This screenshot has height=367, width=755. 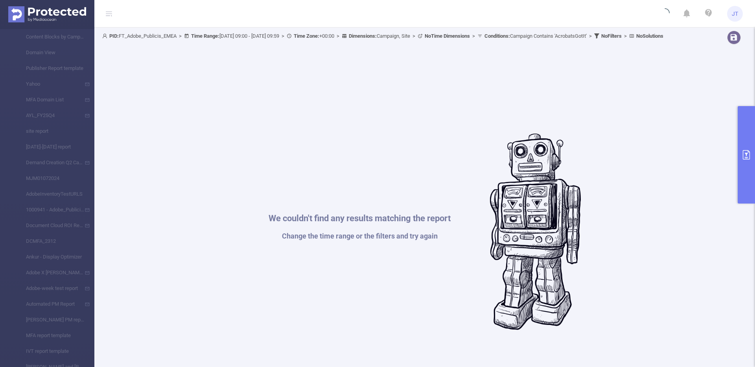 What do you see at coordinates (362, 36) in the screenshot?
I see `b: Dimensions :` at bounding box center [362, 36].